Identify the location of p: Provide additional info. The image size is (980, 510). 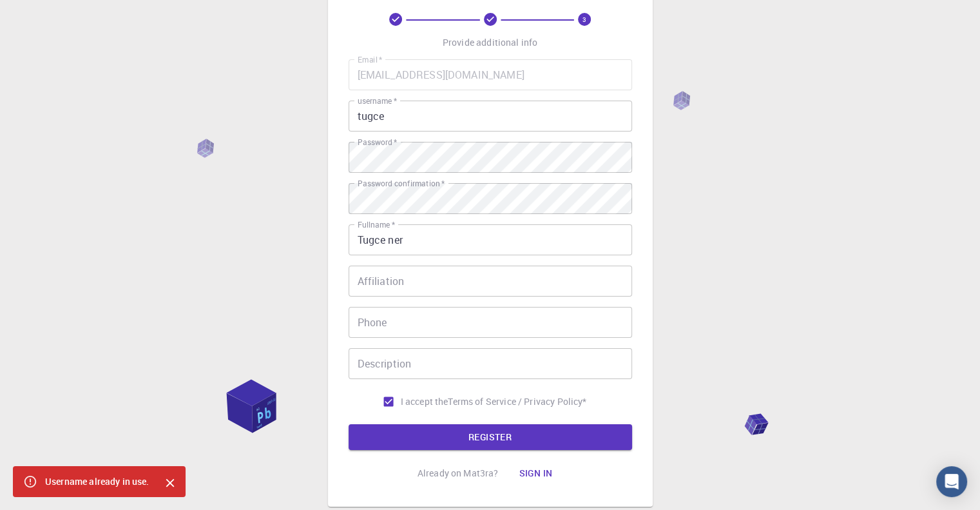
(489, 43).